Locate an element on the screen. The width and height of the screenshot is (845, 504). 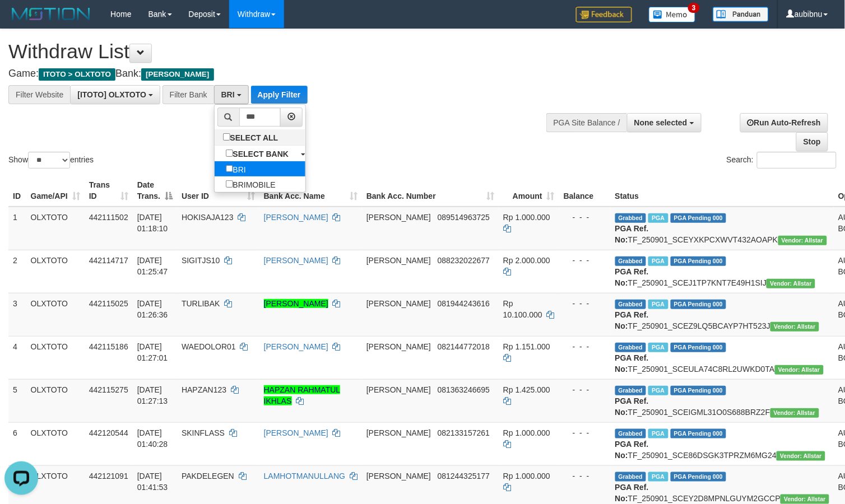
a: LAMHOTMANULLANG is located at coordinates (304, 476).